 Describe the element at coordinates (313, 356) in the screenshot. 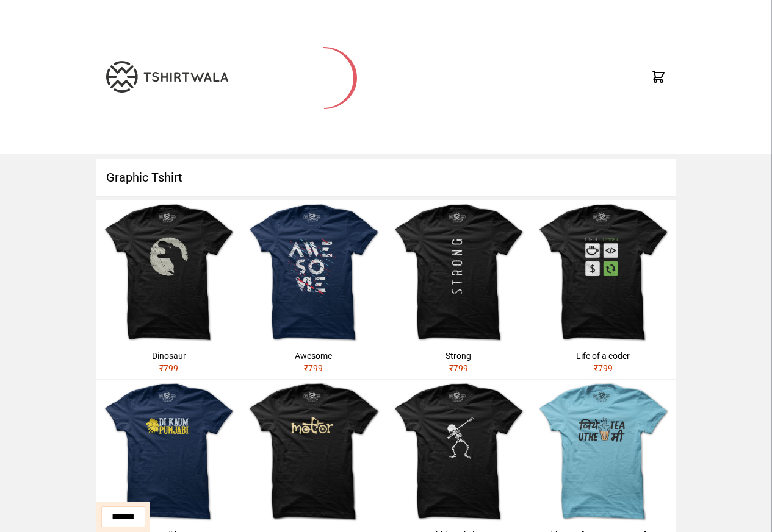

I see `div: Awesome` at that location.